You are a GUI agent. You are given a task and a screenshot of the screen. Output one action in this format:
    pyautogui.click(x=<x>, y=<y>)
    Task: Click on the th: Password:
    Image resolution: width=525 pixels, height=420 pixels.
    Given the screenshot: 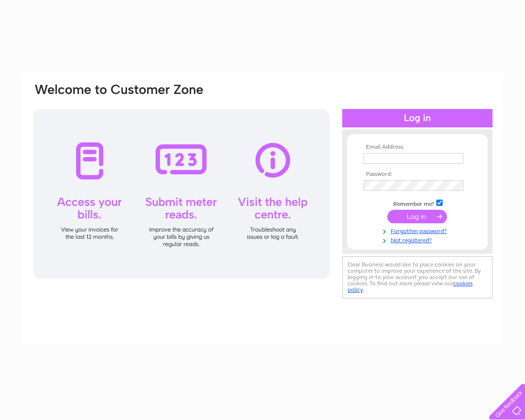 What is the action you would take?
    pyautogui.click(x=417, y=174)
    